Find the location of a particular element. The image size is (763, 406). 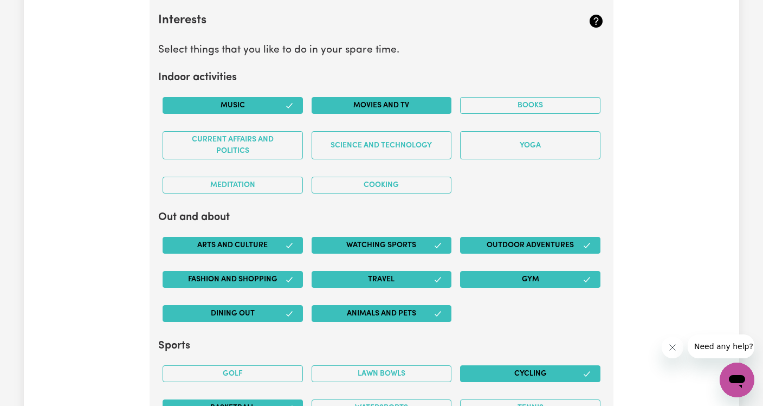

button: Golf is located at coordinates (232, 373).